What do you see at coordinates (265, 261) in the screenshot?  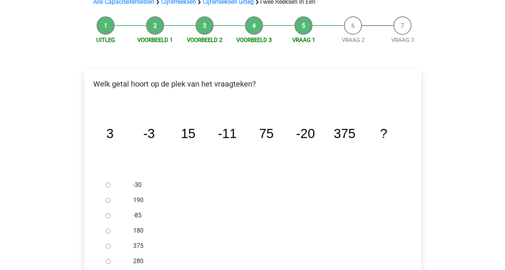 I see `label: 280` at bounding box center [265, 261].